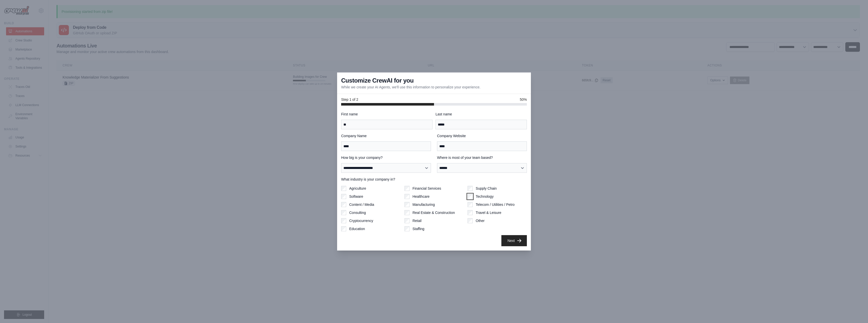 This screenshot has width=868, height=323. I want to click on label: Consulting, so click(358, 213).